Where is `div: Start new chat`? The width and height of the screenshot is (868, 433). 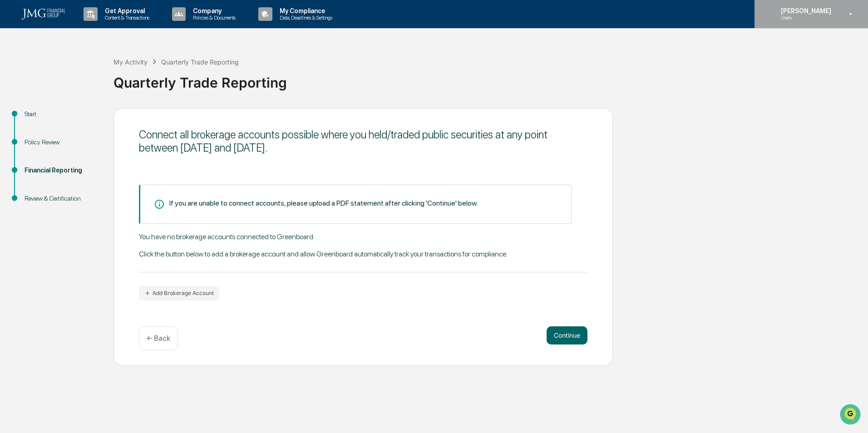
div: Start new chat is located at coordinates (95, 74).